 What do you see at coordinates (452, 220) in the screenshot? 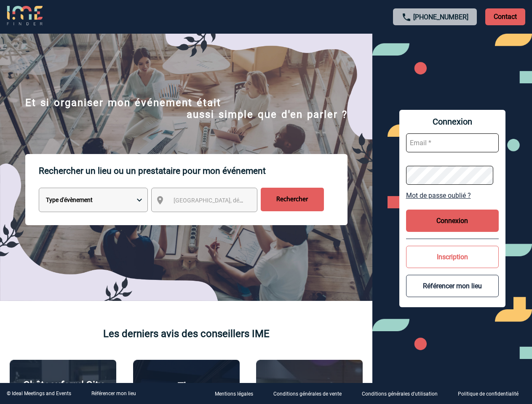
I see `button: Connexion` at bounding box center [452, 220].